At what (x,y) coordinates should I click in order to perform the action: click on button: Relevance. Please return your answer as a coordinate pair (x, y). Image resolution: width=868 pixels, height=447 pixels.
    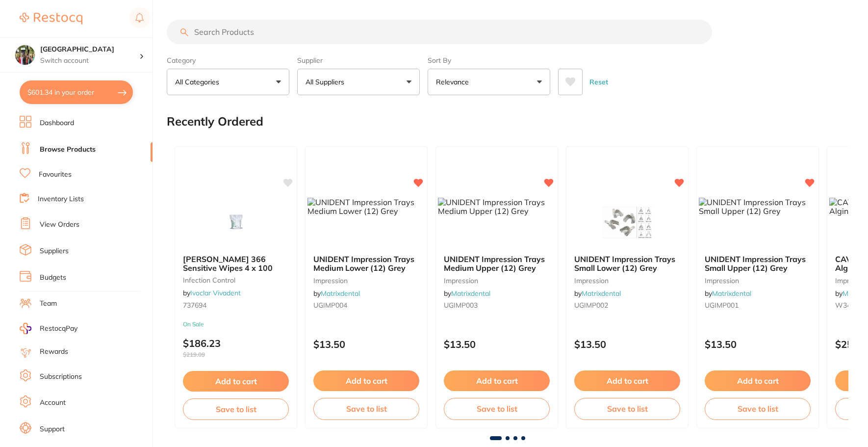
    Looking at the image, I should click on (489, 82).